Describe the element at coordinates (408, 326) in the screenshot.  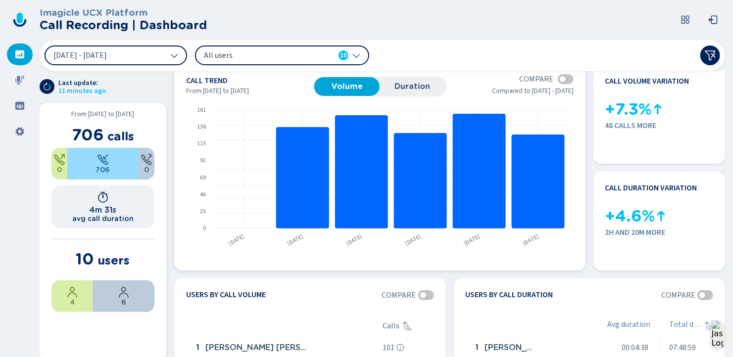
I see `div: Calls` at that location.